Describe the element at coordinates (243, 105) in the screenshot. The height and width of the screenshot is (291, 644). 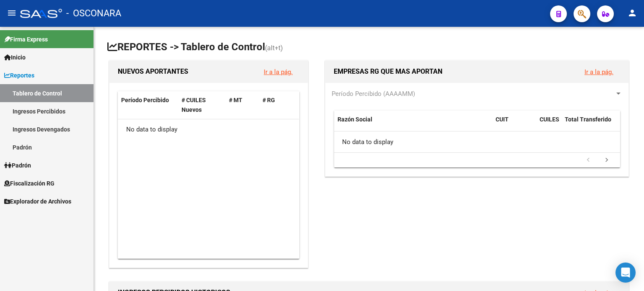
I see `datatable-header-cell: # MT` at that location.